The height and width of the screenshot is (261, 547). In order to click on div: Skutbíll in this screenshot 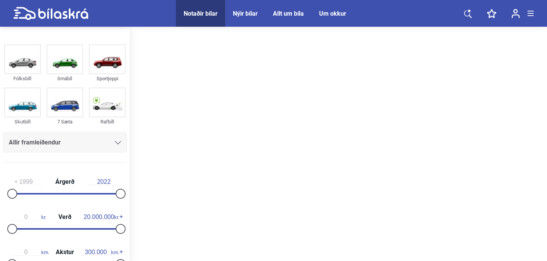, I will do `click(23, 121)`.